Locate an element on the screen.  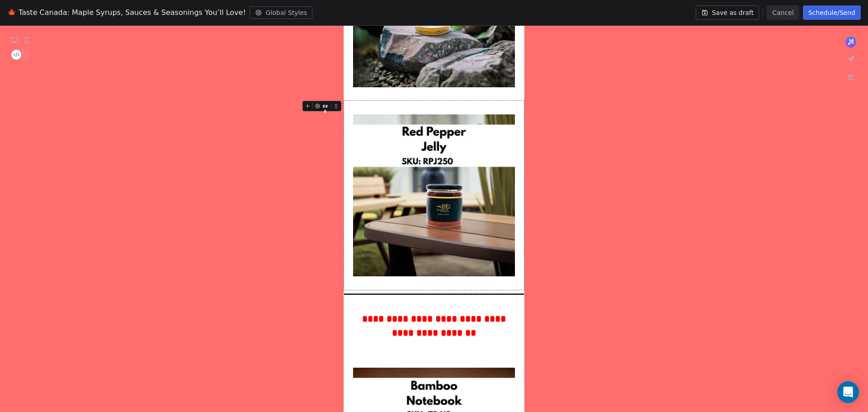
button: Global Styles is located at coordinates (281, 12).